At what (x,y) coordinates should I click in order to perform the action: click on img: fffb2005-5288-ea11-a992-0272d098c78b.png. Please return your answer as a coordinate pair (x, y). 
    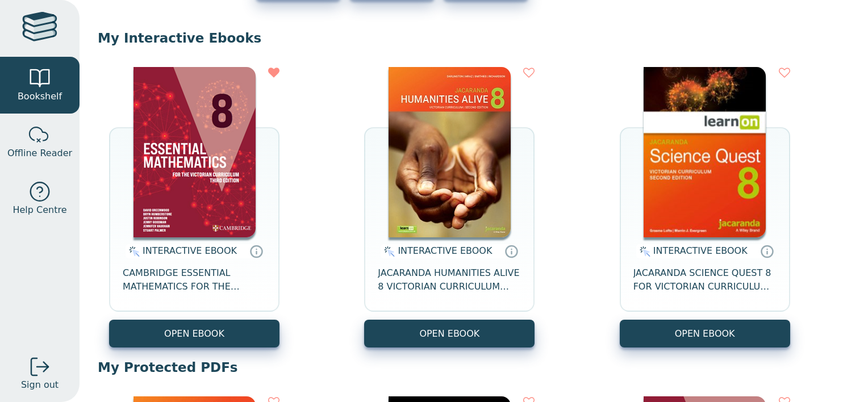
    Looking at the image, I should click on (705, 152).